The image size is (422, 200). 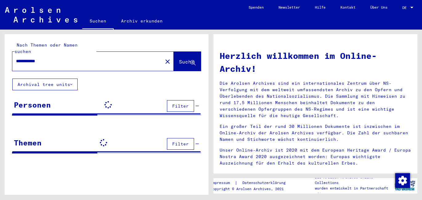 I want to click on p: Copyright © Arolsen Archives, 2021, so click(x=252, y=189).